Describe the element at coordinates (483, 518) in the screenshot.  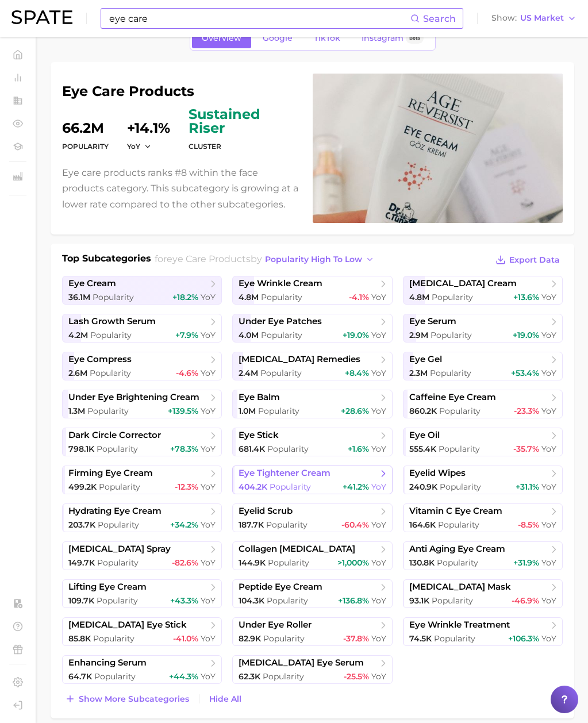
I see `a: vitamin c eye cream164.6k Popularity-8.5% YoY` at that location.